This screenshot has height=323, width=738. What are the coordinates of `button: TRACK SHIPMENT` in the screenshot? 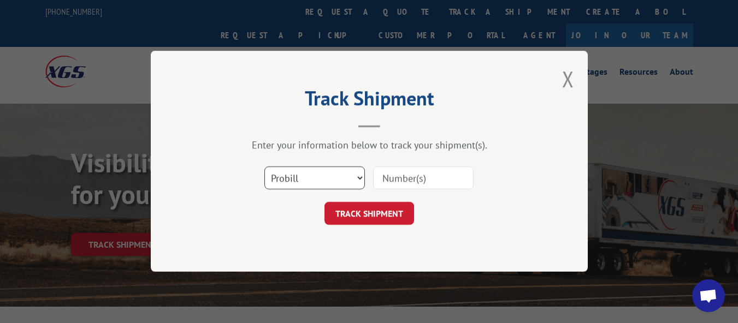 It's located at (369, 214).